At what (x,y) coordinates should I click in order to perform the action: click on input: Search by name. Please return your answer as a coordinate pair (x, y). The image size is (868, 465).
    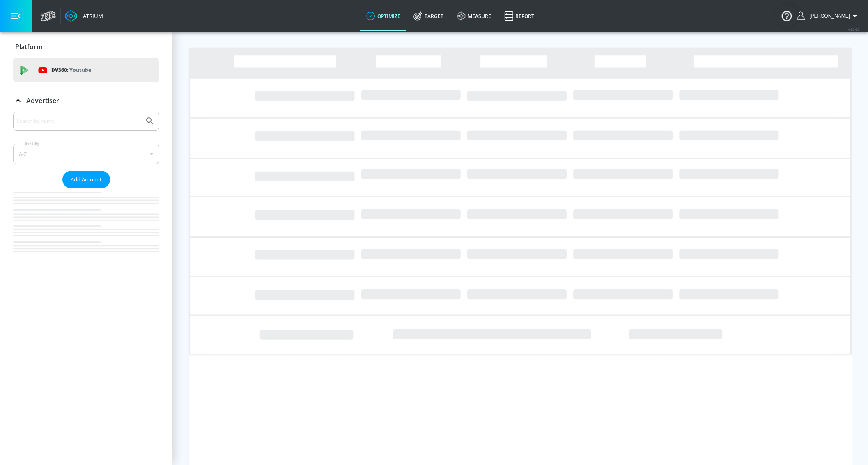
    Looking at the image, I should click on (78, 121).